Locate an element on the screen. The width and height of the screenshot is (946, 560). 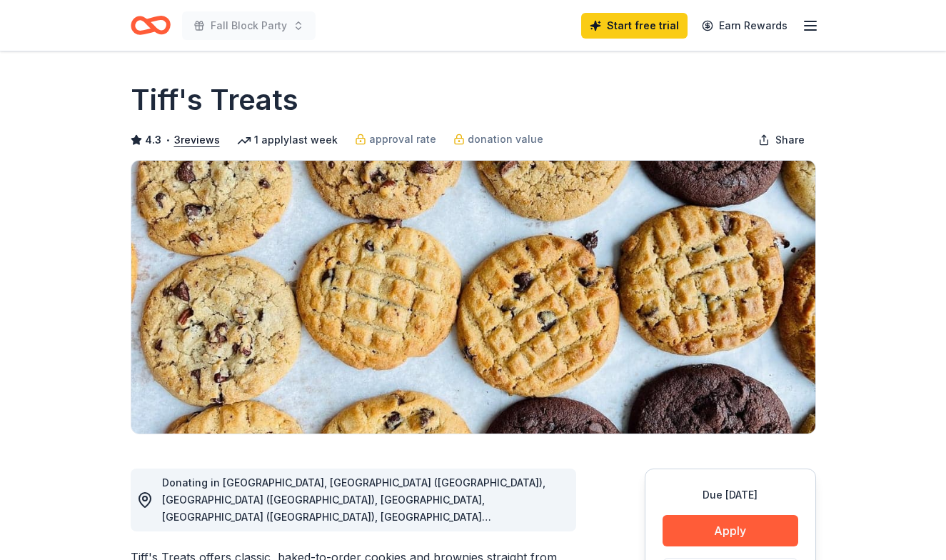
button: 3reviews is located at coordinates (197, 140).